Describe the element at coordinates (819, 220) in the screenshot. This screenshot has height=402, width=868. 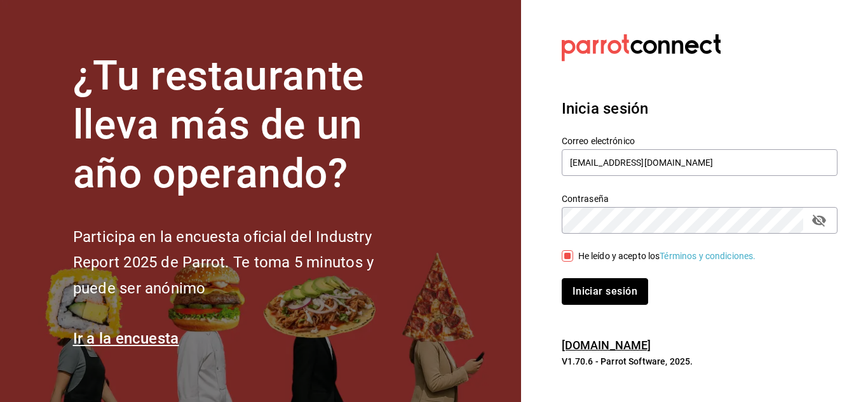
I see `button: passwordField` at that location.